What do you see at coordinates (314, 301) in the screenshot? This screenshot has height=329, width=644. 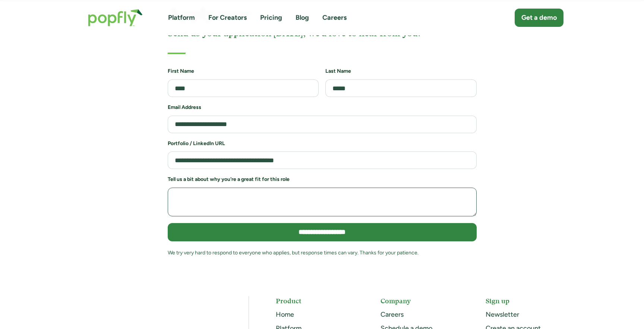 I see `h5: Product` at bounding box center [314, 301].